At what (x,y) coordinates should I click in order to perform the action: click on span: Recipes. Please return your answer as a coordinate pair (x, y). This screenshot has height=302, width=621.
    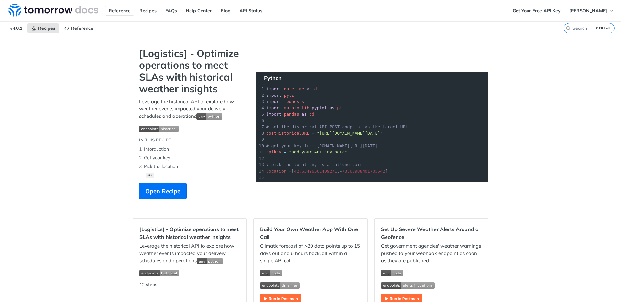
    Looking at the image, I should click on (47, 28).